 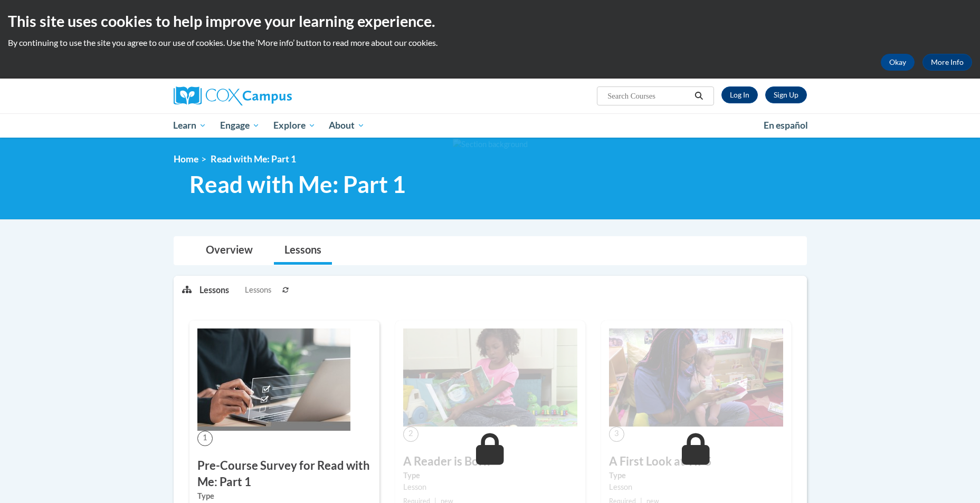 What do you see at coordinates (274, 96) in the screenshot?
I see `a: Cox Campus` at bounding box center [274, 96].